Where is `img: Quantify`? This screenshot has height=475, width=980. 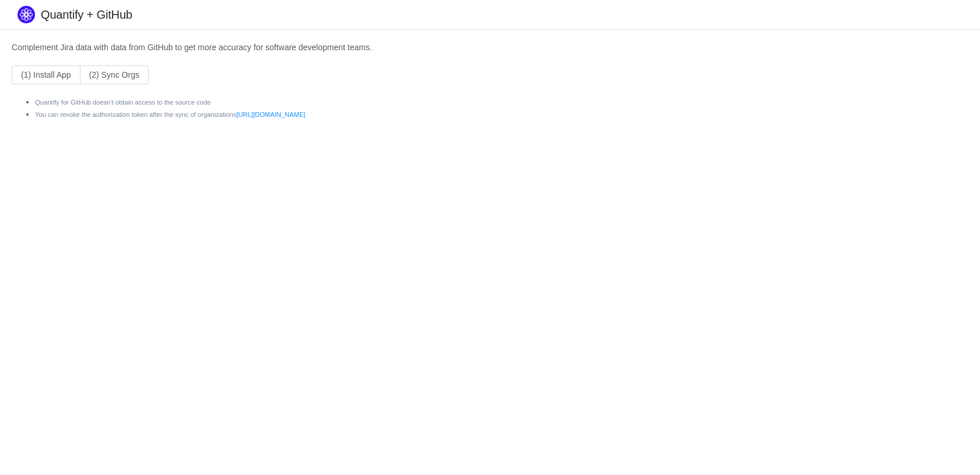 img: Quantify is located at coordinates (26, 14).